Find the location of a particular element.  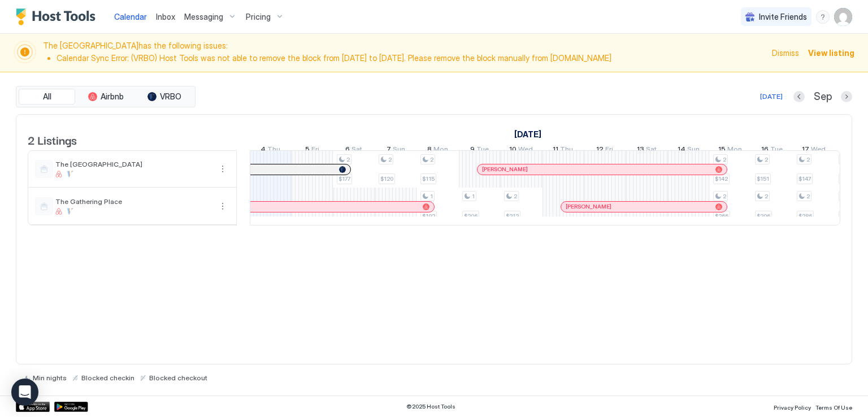

span: Invite Friends is located at coordinates (783, 17).